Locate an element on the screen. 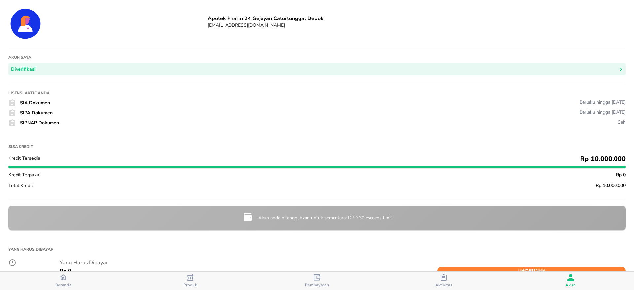 Image resolution: width=634 pixels, height=290 pixels. span: SIPA Dokumen is located at coordinates (36, 113).